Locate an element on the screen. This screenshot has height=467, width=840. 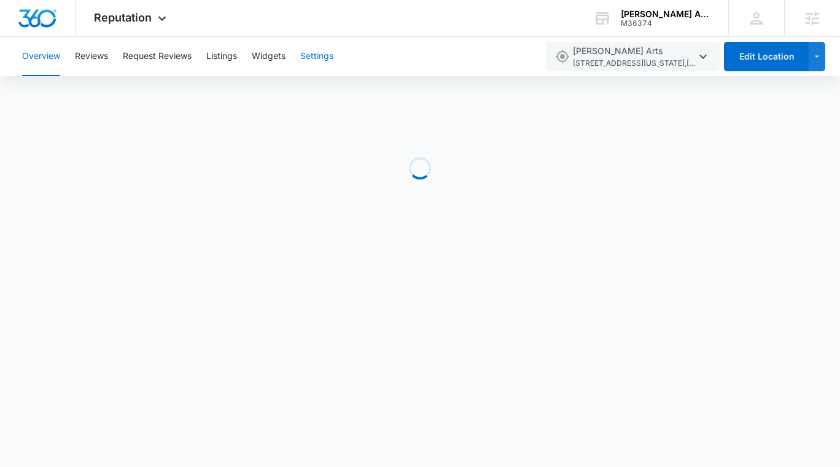
button: Edit Location is located at coordinates (766, 56).